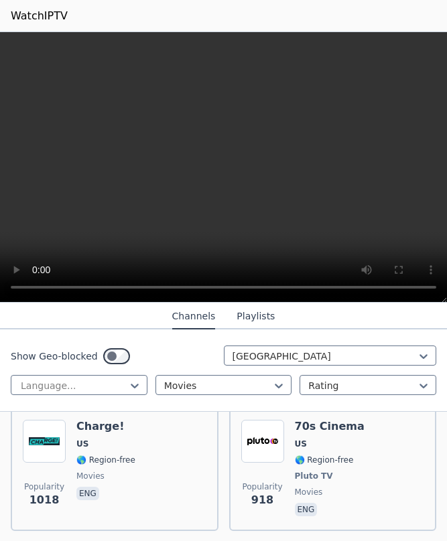 This screenshot has width=447, height=541. I want to click on button: Channels, so click(194, 317).